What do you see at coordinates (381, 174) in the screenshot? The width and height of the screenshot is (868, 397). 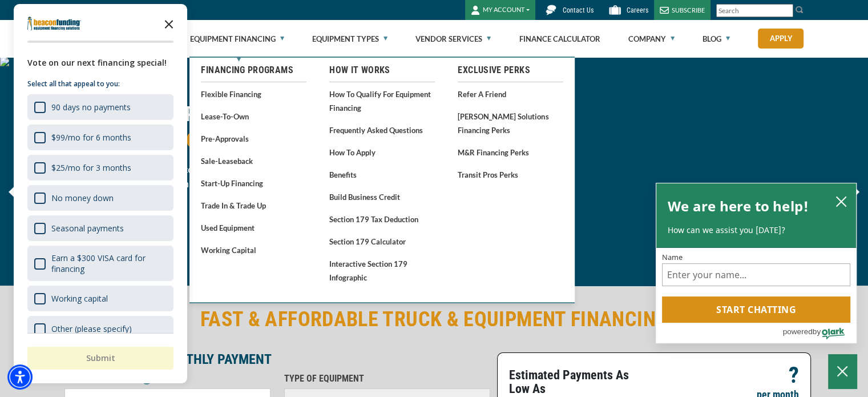 I see `a: Benefits` at bounding box center [381, 174].